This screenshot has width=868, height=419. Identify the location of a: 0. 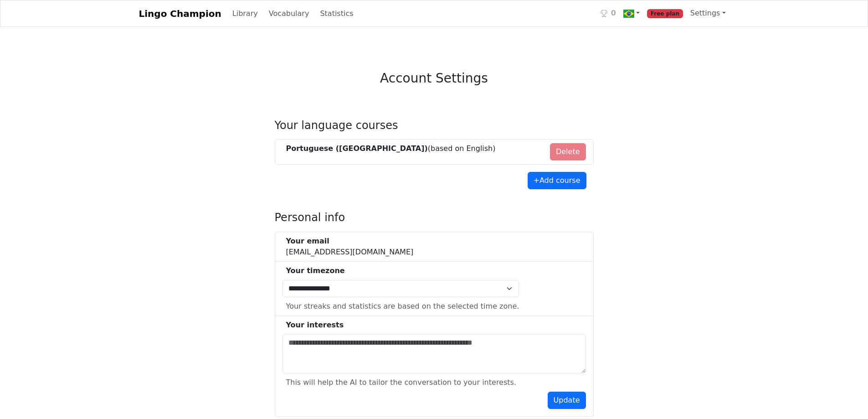
(608, 13).